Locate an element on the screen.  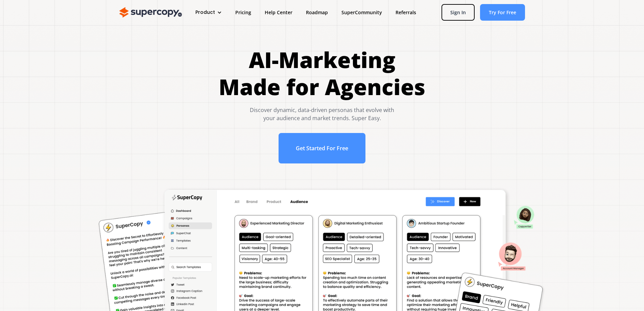
a: Help Center is located at coordinates (278, 12).